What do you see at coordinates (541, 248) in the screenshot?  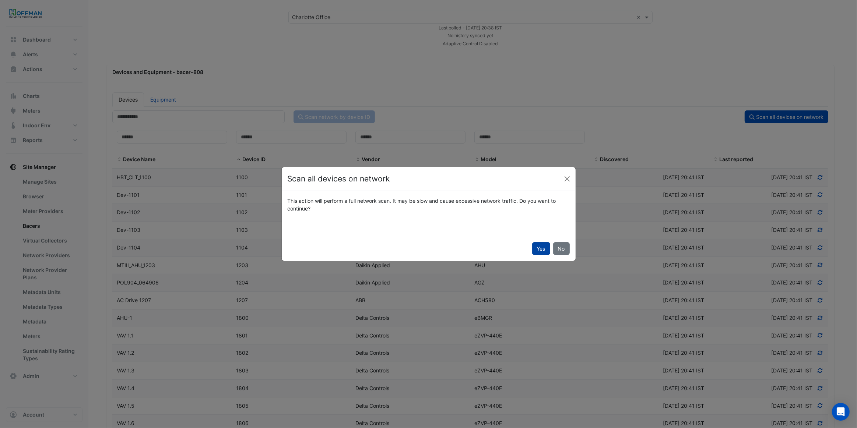 I see `button: Yes` at bounding box center [541, 248].